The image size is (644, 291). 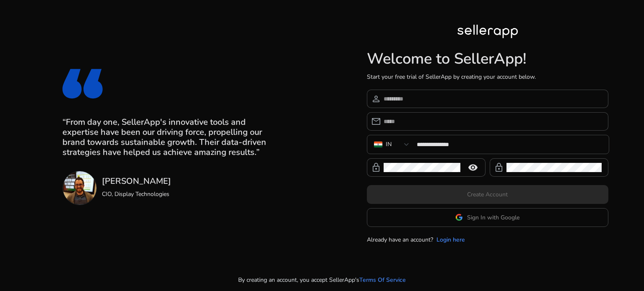 I want to click on a: Login here, so click(x=451, y=240).